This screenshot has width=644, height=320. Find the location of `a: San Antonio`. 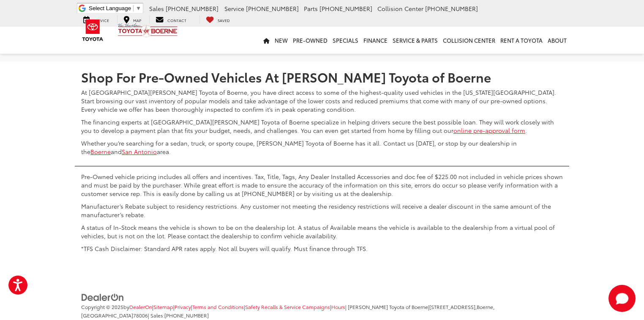

a: San Antonio is located at coordinates (139, 152).